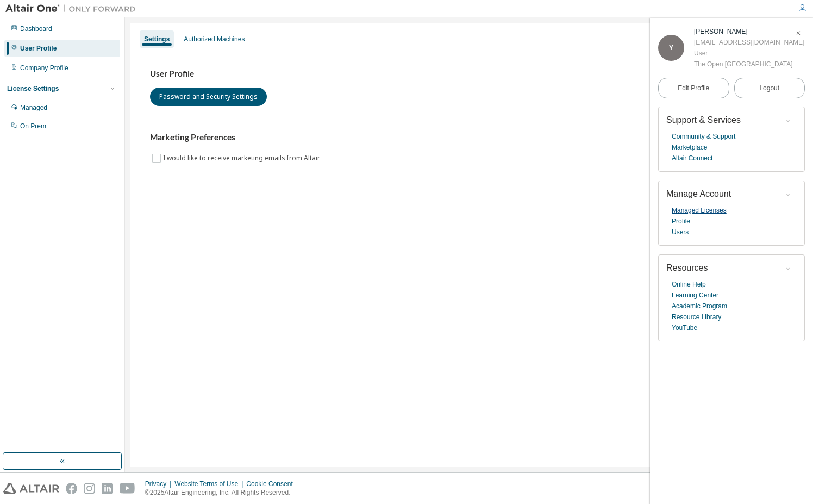 Image resolution: width=813 pixels, height=504 pixels. Describe the element at coordinates (242, 158) in the screenshot. I see `label: I would like to receive marketing emails from Altair` at that location.